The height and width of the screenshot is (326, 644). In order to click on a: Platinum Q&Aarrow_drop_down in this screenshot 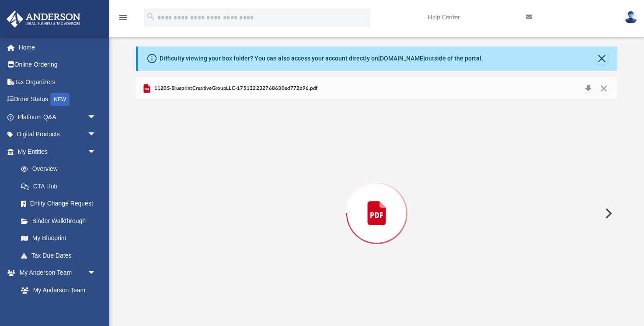, I will do `click(57, 117)`.